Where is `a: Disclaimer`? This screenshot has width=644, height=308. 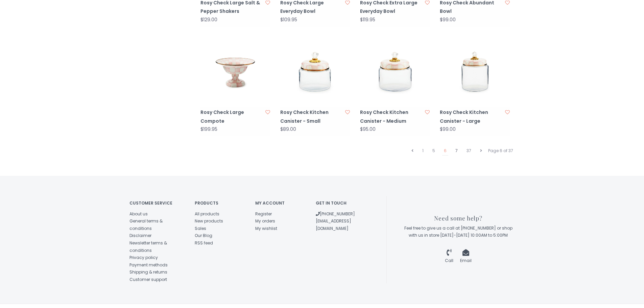 a: Disclaimer is located at coordinates (140, 235).